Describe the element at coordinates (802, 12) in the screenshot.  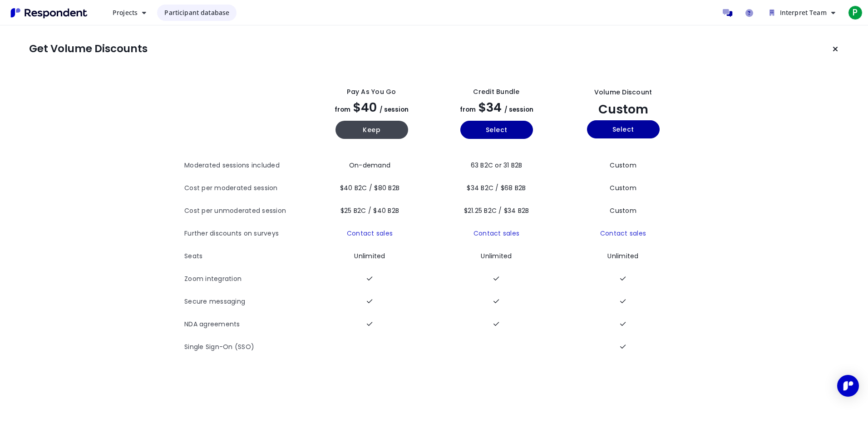
I see `button: Interpret Team` at that location.